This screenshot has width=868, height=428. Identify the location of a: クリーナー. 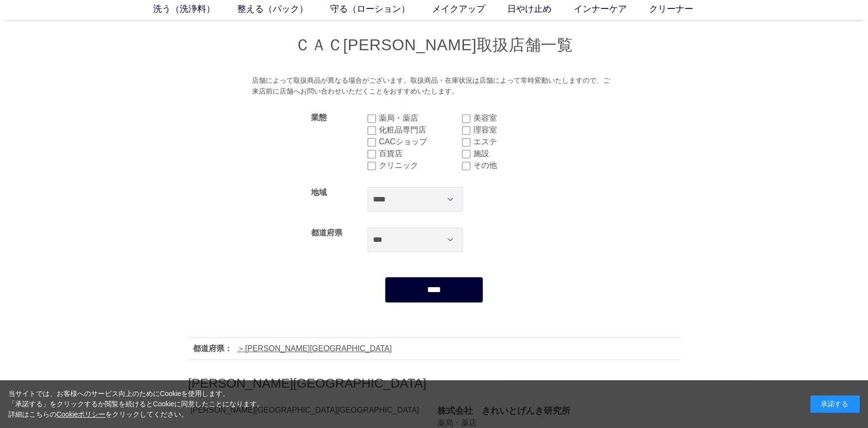
(682, 9).